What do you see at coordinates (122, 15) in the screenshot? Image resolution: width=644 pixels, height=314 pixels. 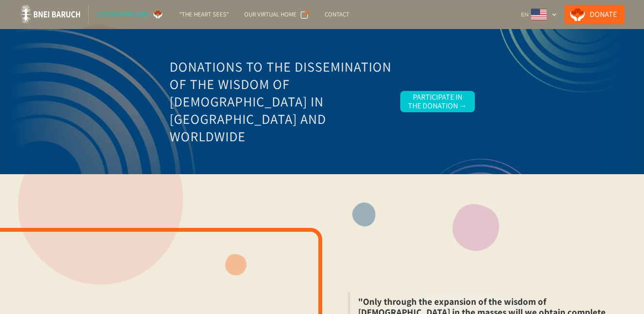 I see `div: Let's be partners` at bounding box center [122, 15].